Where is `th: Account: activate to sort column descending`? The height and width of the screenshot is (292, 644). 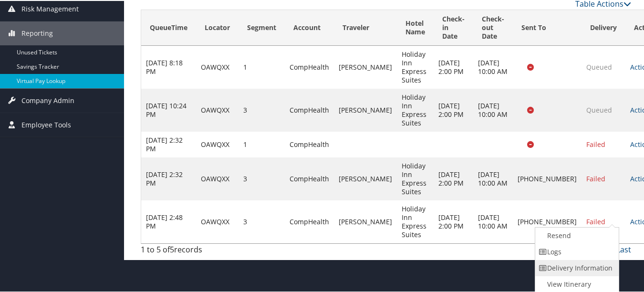
th: Account: activate to sort column descending is located at coordinates (309, 27).